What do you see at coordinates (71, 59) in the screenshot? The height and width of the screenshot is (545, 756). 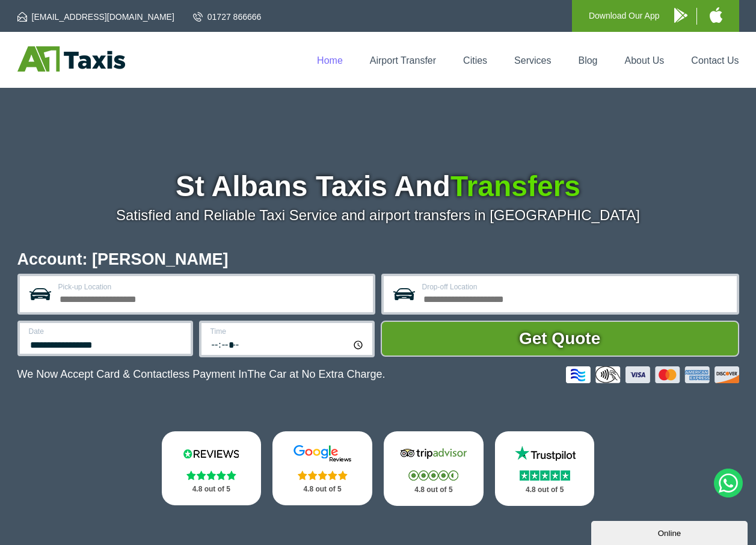 I see `img: A1 Taxis St Albans LTD` at bounding box center [71, 59].